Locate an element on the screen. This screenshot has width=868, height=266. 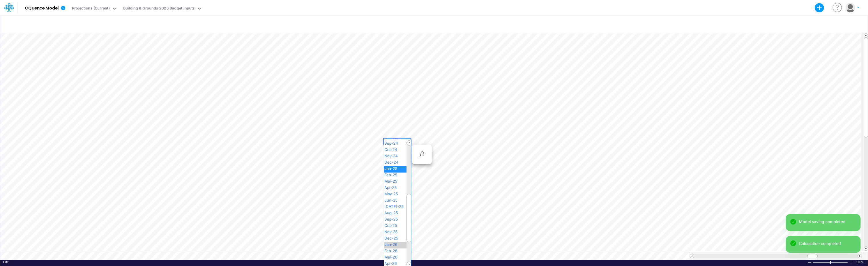
div: Jan-25 is located at coordinates (395, 141).